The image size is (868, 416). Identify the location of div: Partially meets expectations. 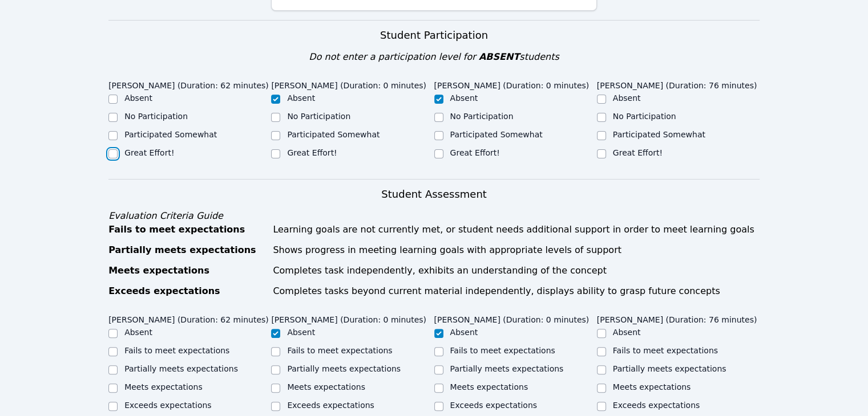
(187, 250).